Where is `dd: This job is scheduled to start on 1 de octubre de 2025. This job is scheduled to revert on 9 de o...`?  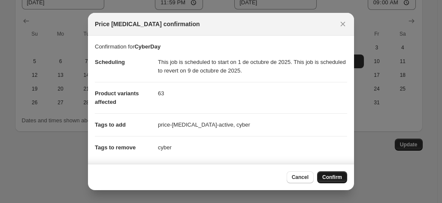
dd: This job is scheduled to start on 1 de octubre de 2025. This job is scheduled to revert on 9 de o... is located at coordinates (252, 66).